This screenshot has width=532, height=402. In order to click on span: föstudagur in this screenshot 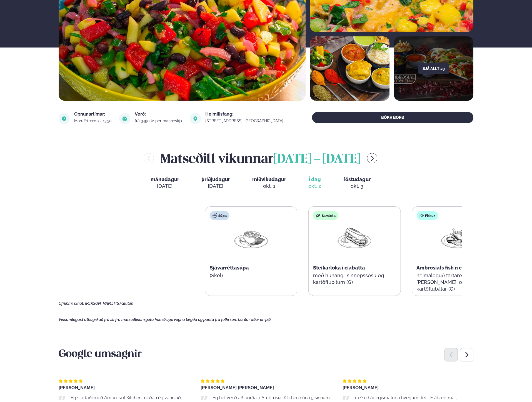, I will do `click(357, 179)`.